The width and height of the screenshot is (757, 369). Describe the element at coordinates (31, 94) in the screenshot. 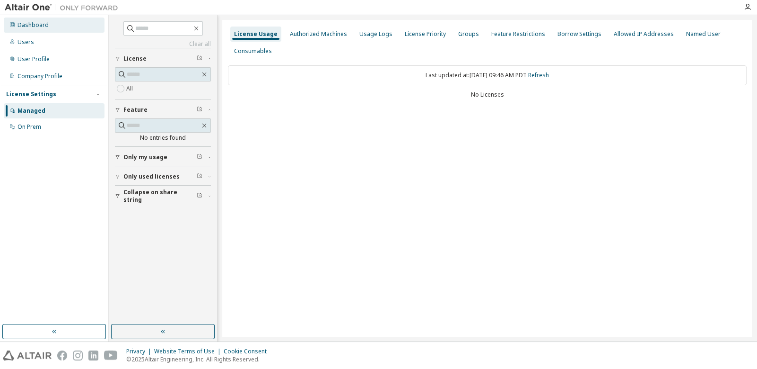

I see `div: License Settings` at that location.